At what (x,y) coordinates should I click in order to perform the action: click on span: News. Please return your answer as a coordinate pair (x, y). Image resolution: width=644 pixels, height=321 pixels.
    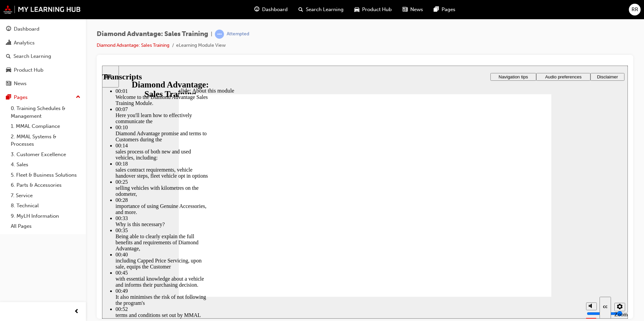
    Looking at the image, I should click on (417, 9).